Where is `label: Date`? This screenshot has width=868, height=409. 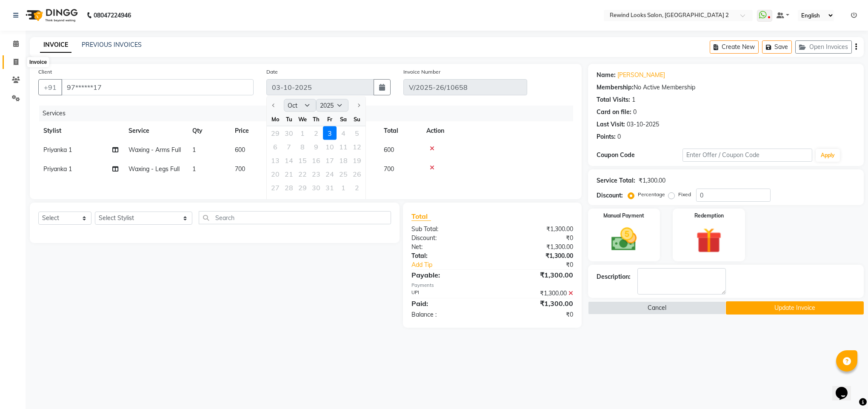
label: Date is located at coordinates (272, 72).